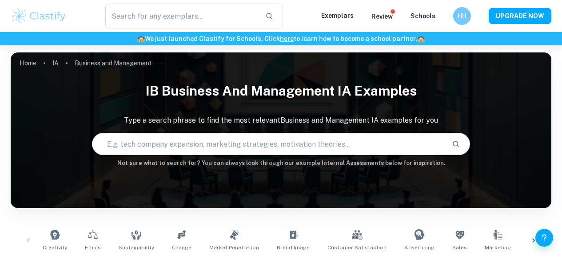  What do you see at coordinates (182, 248) in the screenshot?
I see `span: Change` at bounding box center [182, 248].